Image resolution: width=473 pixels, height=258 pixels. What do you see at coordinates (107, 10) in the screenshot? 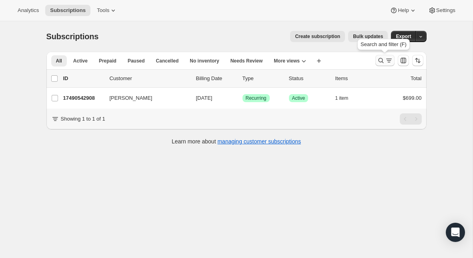
I see `button: Tools` at bounding box center [107, 10].